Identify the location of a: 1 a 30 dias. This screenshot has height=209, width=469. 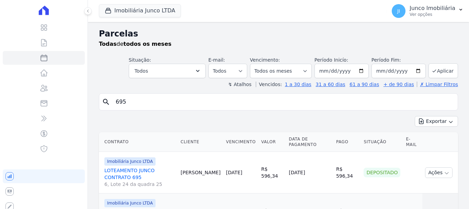
(298, 84).